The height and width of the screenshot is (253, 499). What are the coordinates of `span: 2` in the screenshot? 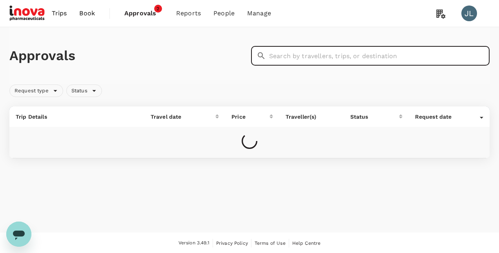 It's located at (158, 9).